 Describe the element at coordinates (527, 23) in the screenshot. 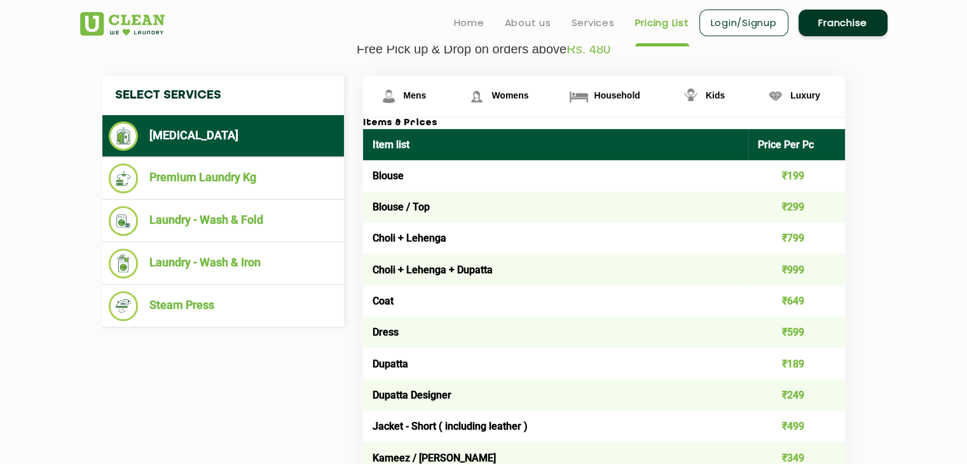

I see `a: About us` at that location.